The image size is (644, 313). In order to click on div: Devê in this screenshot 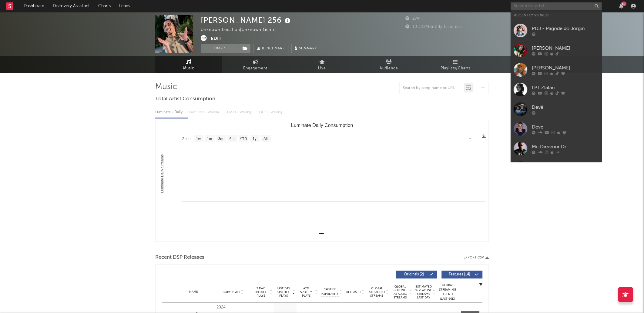, I will do `click(565, 107)`.